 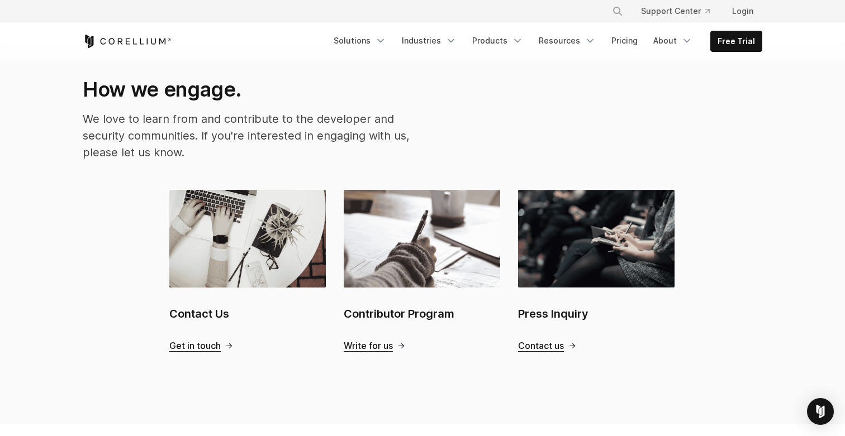 I want to click on a: Corellium Home, so click(x=127, y=41).